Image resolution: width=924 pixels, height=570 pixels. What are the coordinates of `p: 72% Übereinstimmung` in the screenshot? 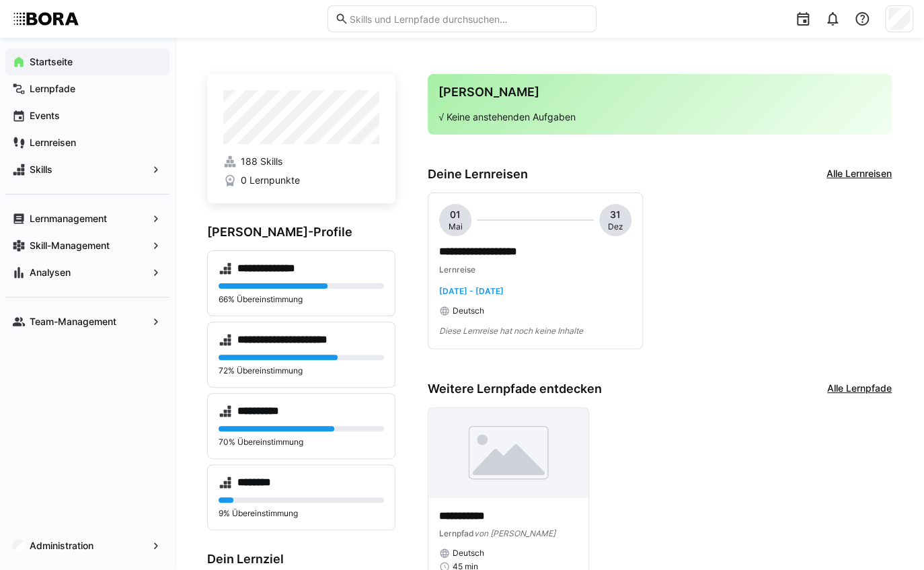 It's located at (302, 371).